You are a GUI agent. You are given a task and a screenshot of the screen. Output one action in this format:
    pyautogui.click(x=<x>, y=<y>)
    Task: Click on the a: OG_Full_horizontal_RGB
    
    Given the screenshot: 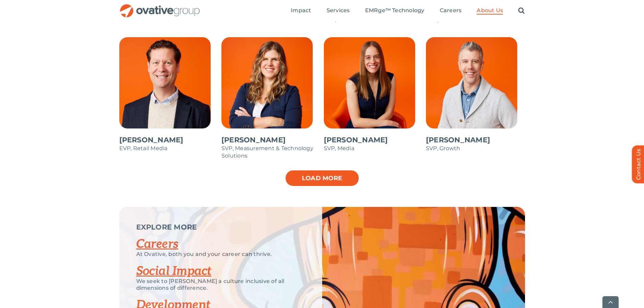 What is the action you would take?
    pyautogui.click(x=160, y=6)
    